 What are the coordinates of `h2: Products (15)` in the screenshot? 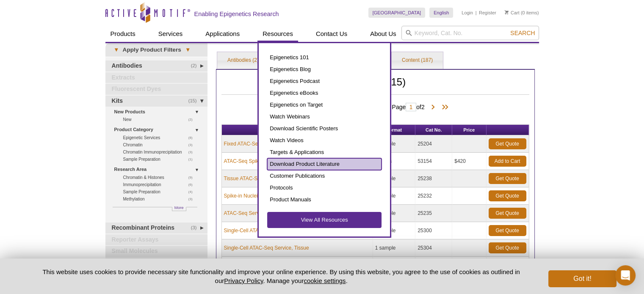 It's located at (375, 86).